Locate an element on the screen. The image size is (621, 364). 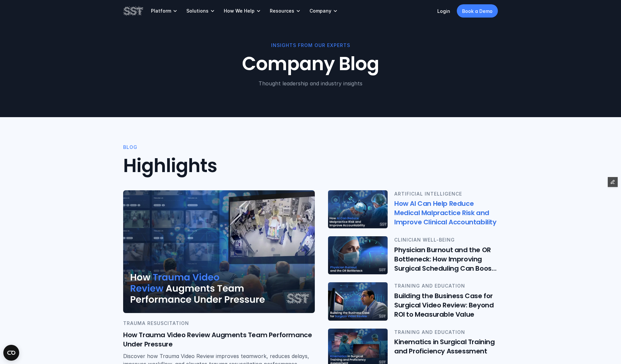
p: Company is located at coordinates (321, 11).